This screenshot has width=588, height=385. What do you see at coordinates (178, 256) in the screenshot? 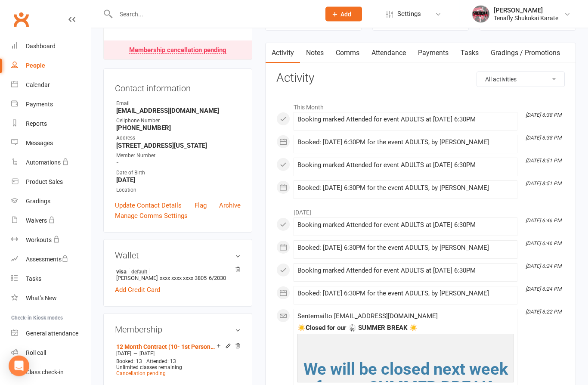
I see `h3: Wallet` at bounding box center [178, 256].